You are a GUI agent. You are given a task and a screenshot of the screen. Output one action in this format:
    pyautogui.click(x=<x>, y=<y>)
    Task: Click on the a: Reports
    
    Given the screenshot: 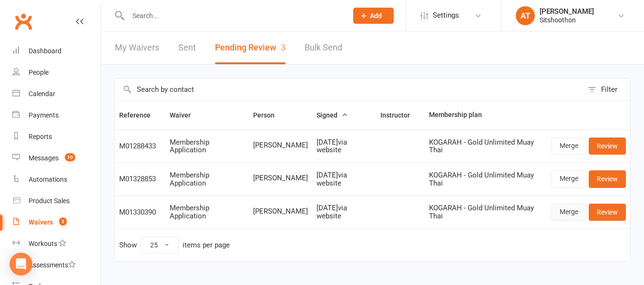 What is the action you would take?
    pyautogui.click(x=56, y=137)
    